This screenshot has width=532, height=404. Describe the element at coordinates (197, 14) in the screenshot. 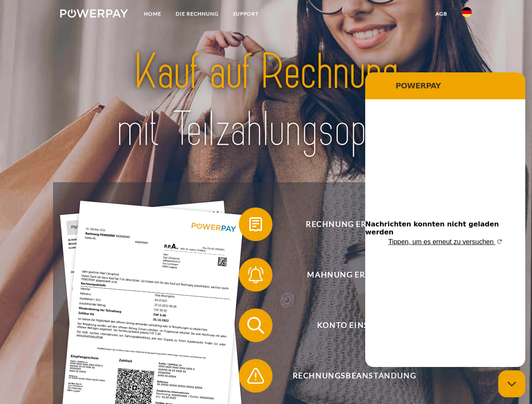

I see `a: DIE RECHNUNG` at that location.